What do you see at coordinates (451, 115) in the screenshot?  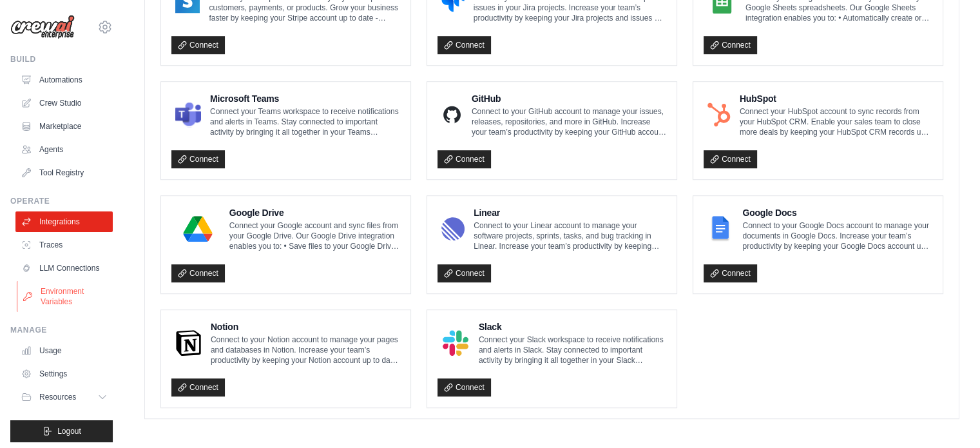 I see `img: GitHub Logo` at bounding box center [451, 115].